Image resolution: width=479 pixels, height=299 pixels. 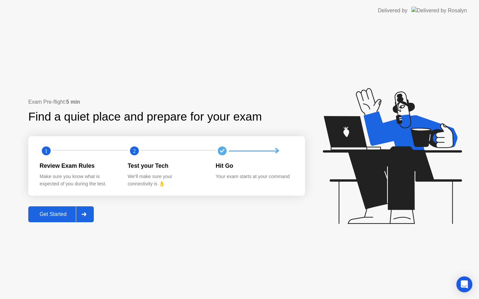 I want to click on div: Exam Pre-flight:, so click(x=167, y=102).